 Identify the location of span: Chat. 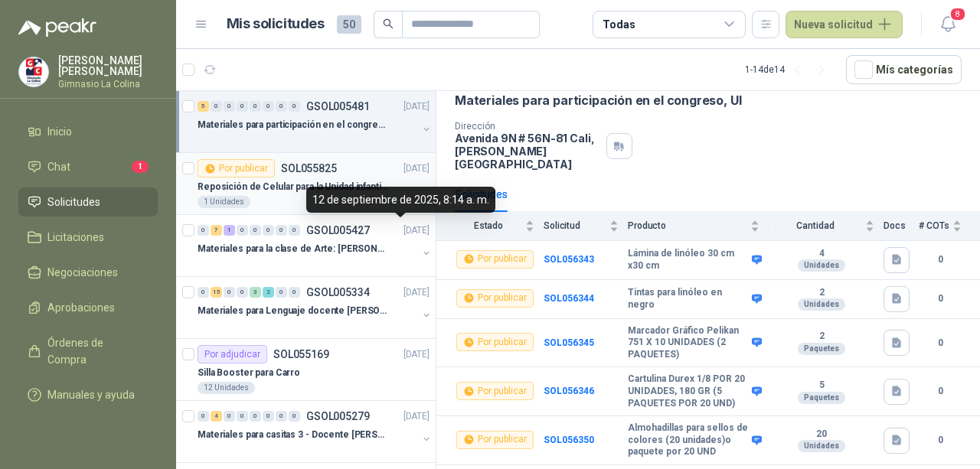
(59, 167).